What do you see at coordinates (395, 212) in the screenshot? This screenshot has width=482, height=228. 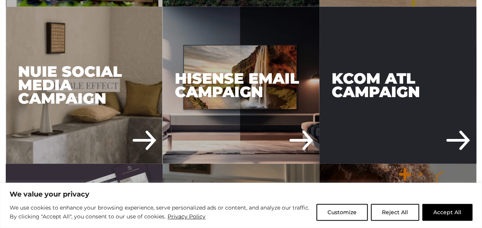 I see `button: Reject All` at bounding box center [395, 212].